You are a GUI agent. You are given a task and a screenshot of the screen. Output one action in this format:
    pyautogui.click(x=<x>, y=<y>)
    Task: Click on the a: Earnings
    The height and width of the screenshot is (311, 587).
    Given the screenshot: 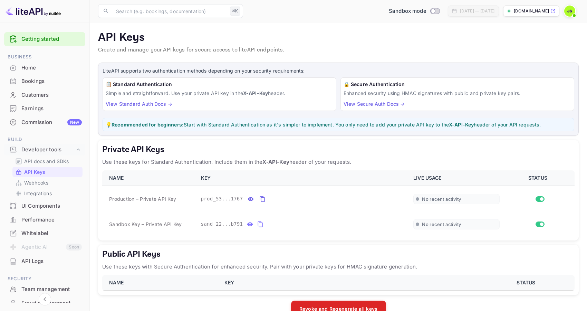 What is the action you would take?
    pyautogui.click(x=45, y=108)
    